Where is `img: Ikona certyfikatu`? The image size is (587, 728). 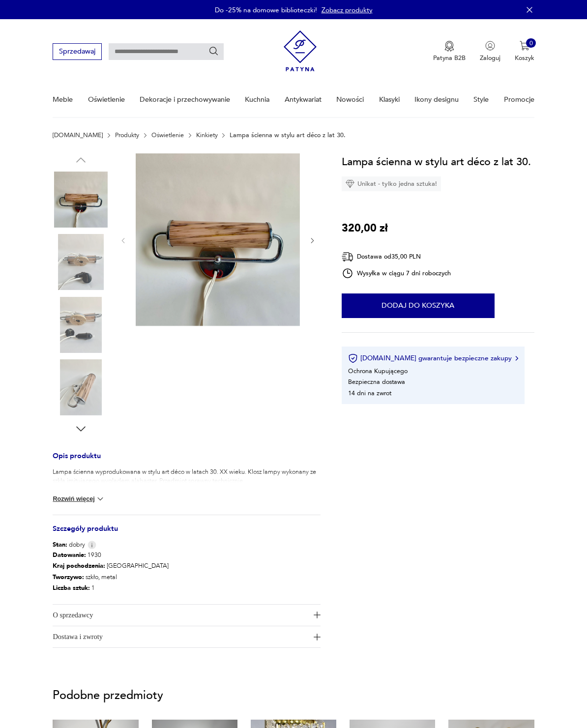 img: Ikona certyfikatu is located at coordinates (353, 359).